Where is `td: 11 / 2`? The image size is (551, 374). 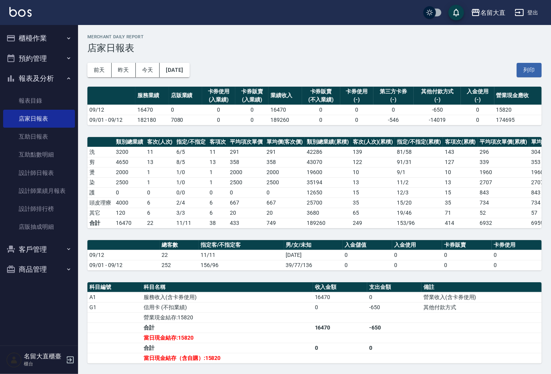 td: 11 / 2 is located at coordinates (419, 182).